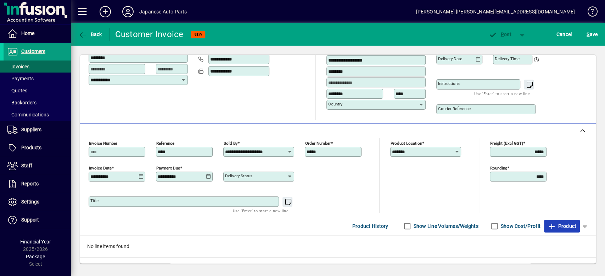  I want to click on span: Backorders, so click(22, 103).